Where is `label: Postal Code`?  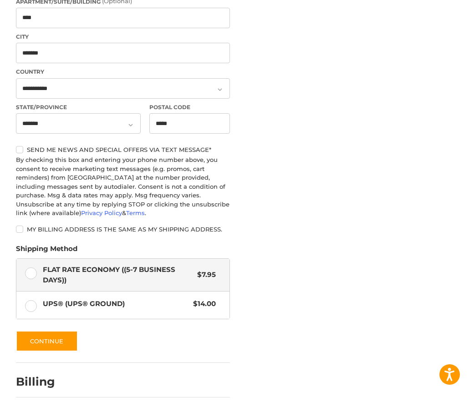
label: Postal Code is located at coordinates (189, 107).